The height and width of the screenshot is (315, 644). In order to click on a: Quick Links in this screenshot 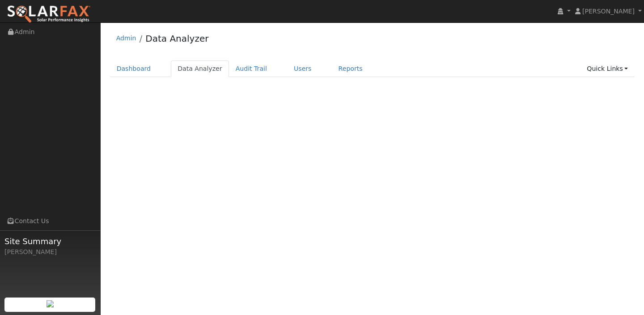, I will do `click(607, 69)`.